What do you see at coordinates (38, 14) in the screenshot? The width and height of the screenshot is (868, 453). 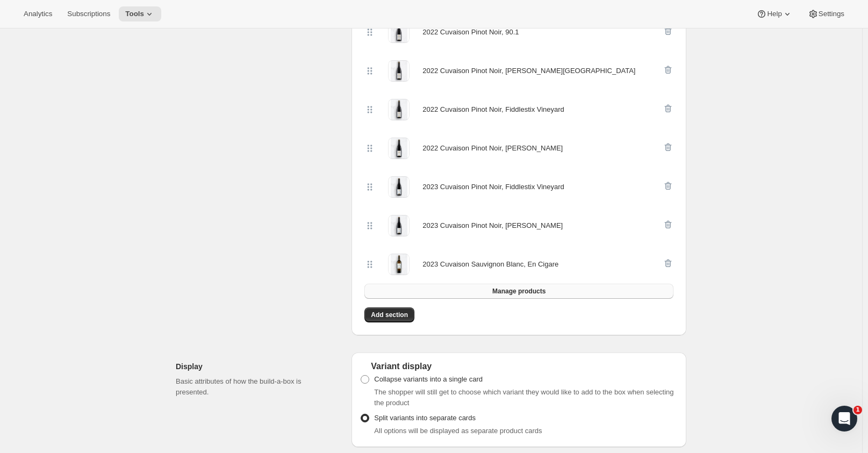 I see `span: Analytics` at bounding box center [38, 14].